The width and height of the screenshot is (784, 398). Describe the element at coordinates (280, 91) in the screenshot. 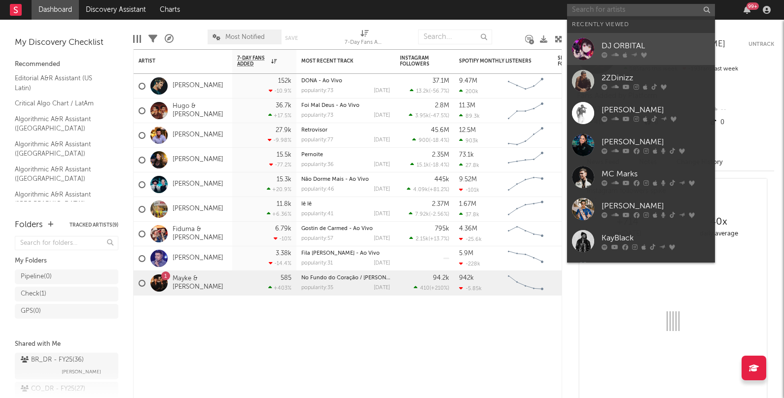

I see `div: -10.9 %` at that location.